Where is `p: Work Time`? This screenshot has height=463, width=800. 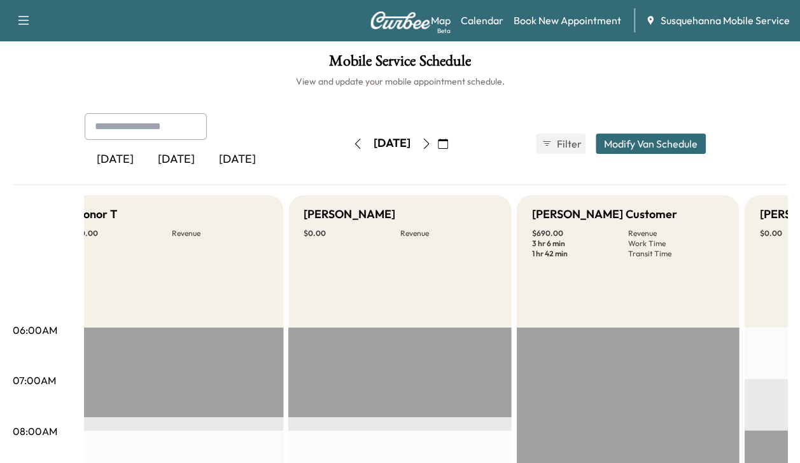
p: Work Time is located at coordinates (675, 244).